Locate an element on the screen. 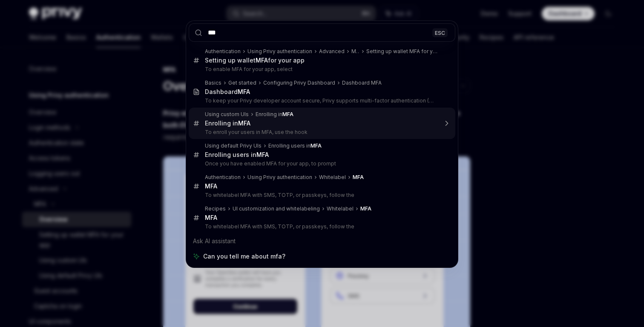 This screenshot has width=644, height=327. div: Recipes is located at coordinates (216, 209).